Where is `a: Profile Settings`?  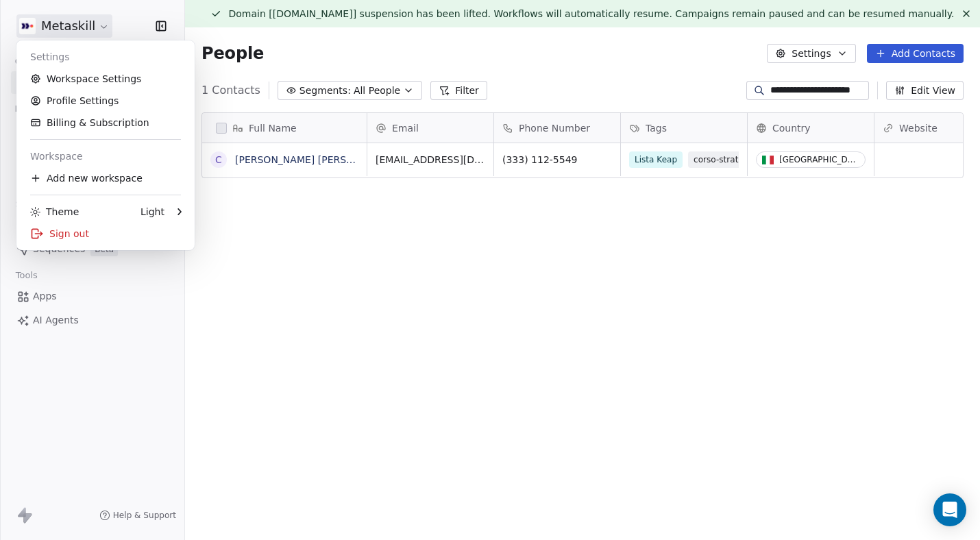 a: Profile Settings is located at coordinates (105, 101).